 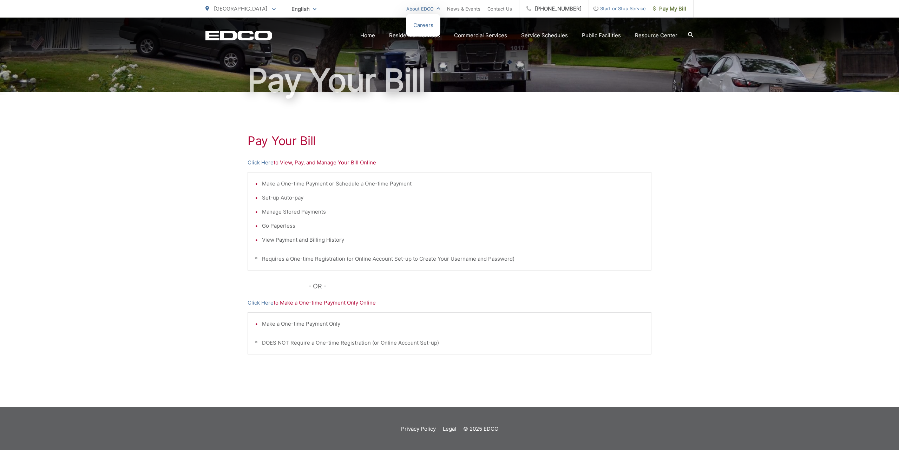 What do you see at coordinates (418, 429) in the screenshot?
I see `a: Privacy Policy` at bounding box center [418, 429].